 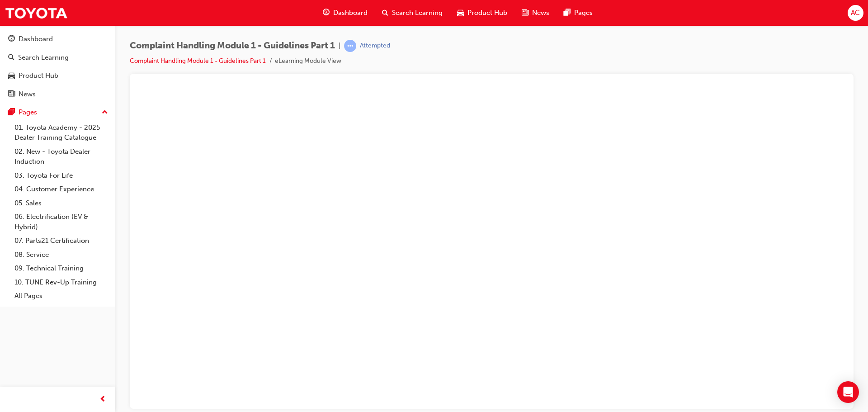 What do you see at coordinates (351, 13) in the screenshot?
I see `span: Dashboard` at bounding box center [351, 13].